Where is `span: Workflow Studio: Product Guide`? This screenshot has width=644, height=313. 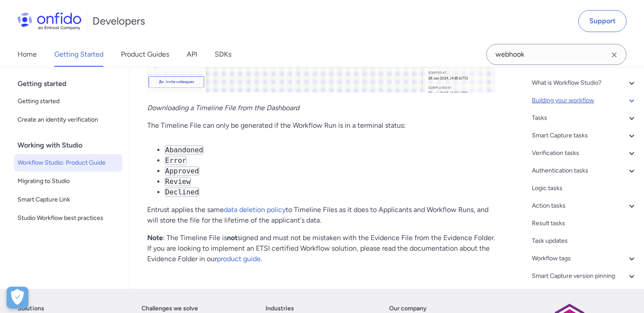 span: Workflow Studio: Product Guide is located at coordinates (68, 163).